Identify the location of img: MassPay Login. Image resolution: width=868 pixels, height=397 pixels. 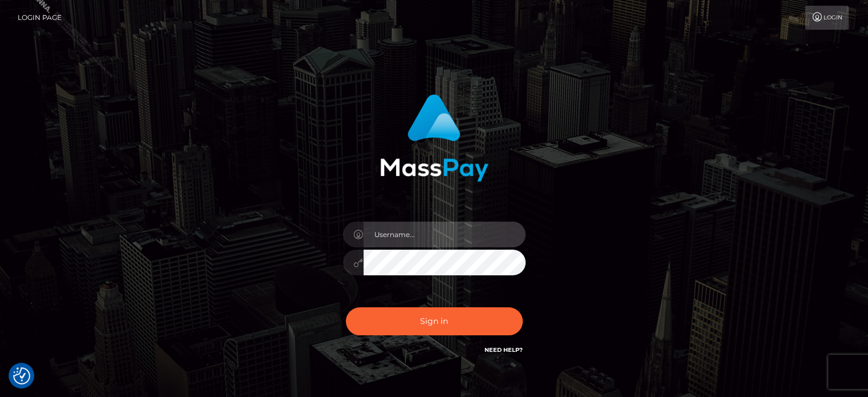
(435, 138).